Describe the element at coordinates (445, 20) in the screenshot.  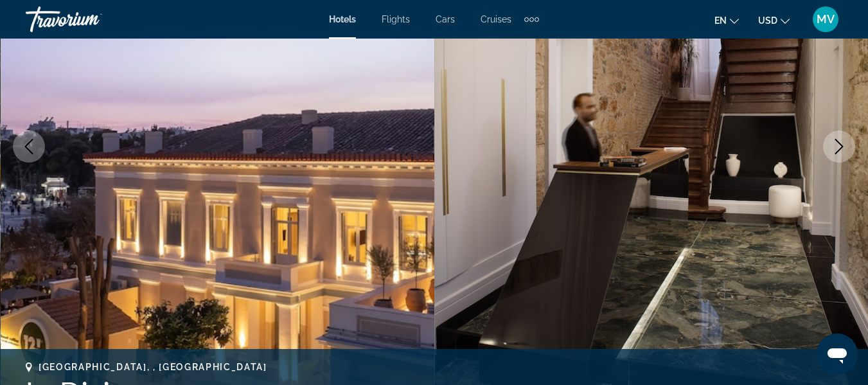
I see `span: Cars` at that location.